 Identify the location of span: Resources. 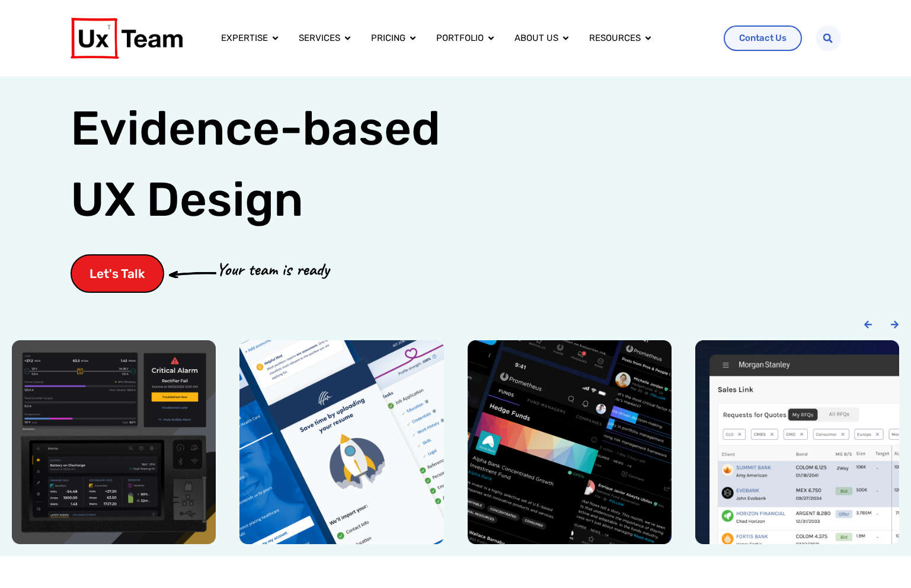
(615, 38).